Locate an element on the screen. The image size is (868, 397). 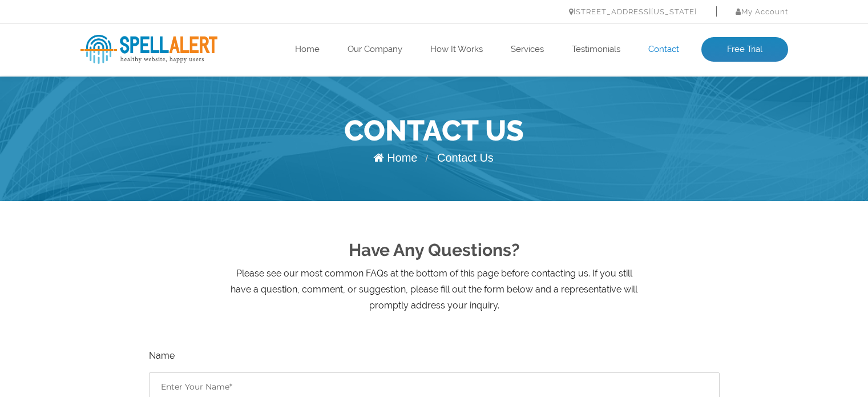
h1: Contact Us is located at coordinates (434, 131).